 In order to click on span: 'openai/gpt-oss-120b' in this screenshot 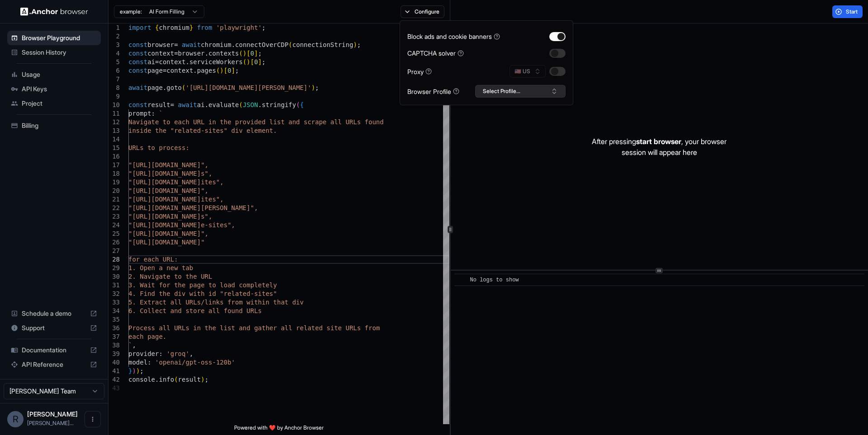, I will do `click(195, 362)`.